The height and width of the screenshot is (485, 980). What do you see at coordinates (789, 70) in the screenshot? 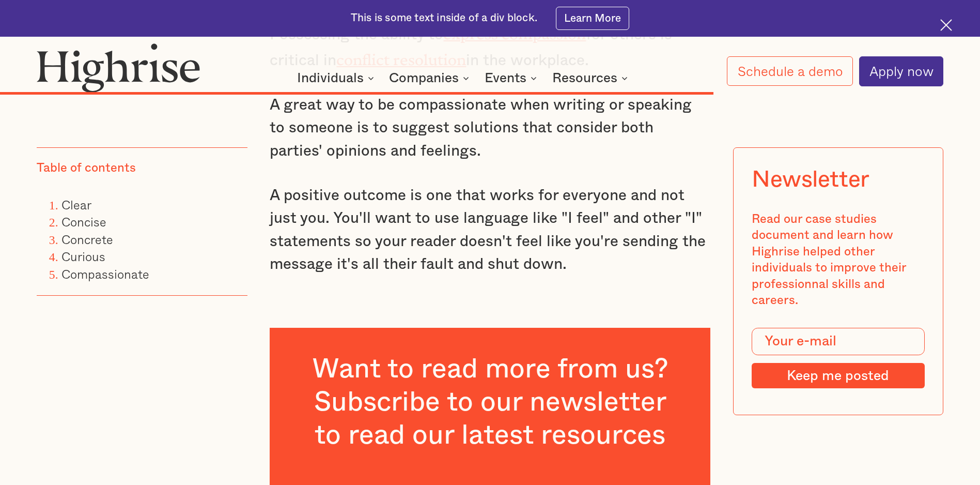
I see `a: Schedule a demo` at bounding box center [789, 70].